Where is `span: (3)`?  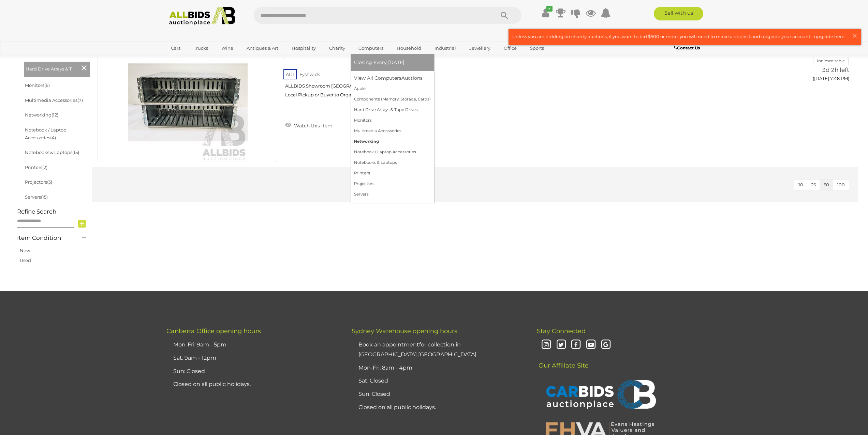
span: (3) is located at coordinates (50, 182).